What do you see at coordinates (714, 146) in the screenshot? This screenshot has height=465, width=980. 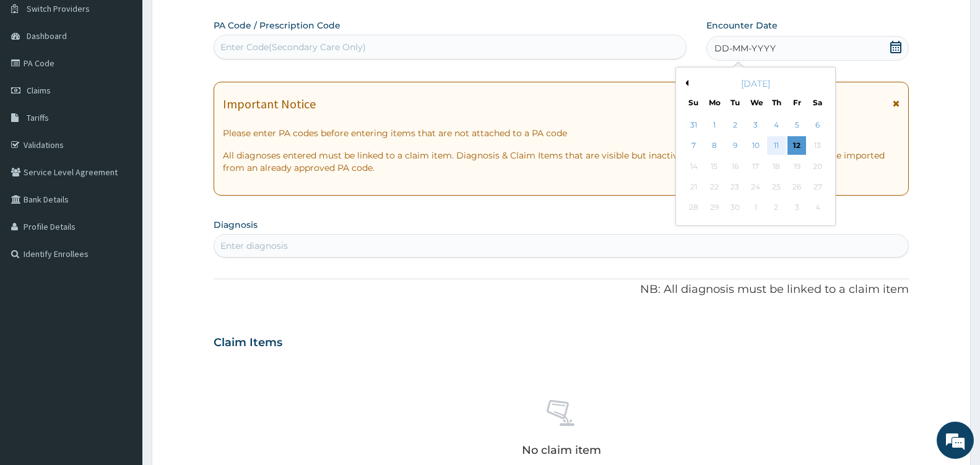 I see `div: Choose Monday, September 8th, 2025` at bounding box center [714, 146].